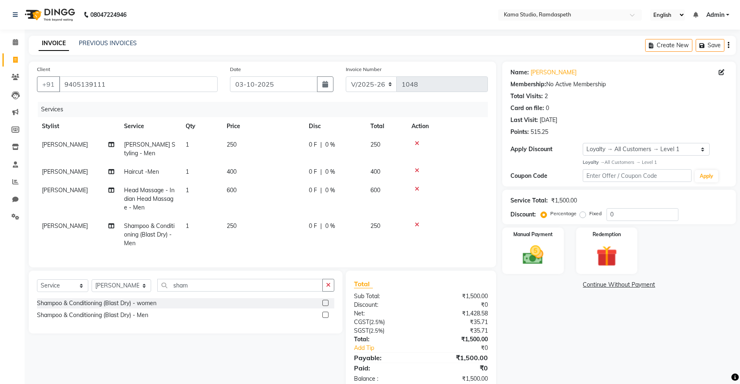  What do you see at coordinates (520, 132) in the screenshot?
I see `div: Points:` at bounding box center [520, 132].